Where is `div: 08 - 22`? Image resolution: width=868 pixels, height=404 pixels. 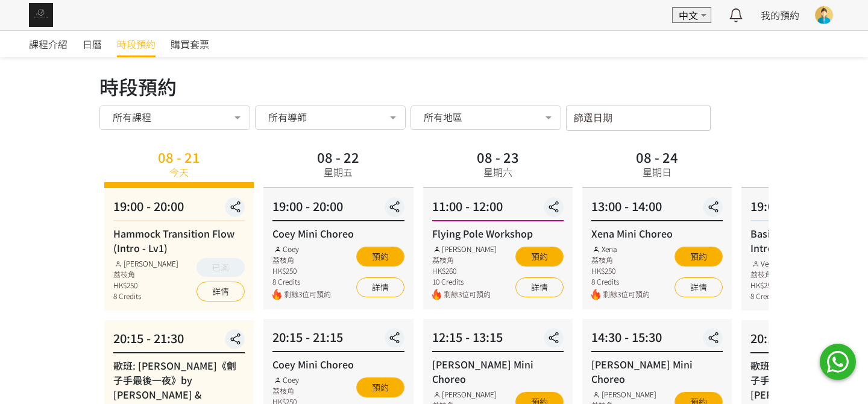
div: 08 - 22 is located at coordinates (338, 157).